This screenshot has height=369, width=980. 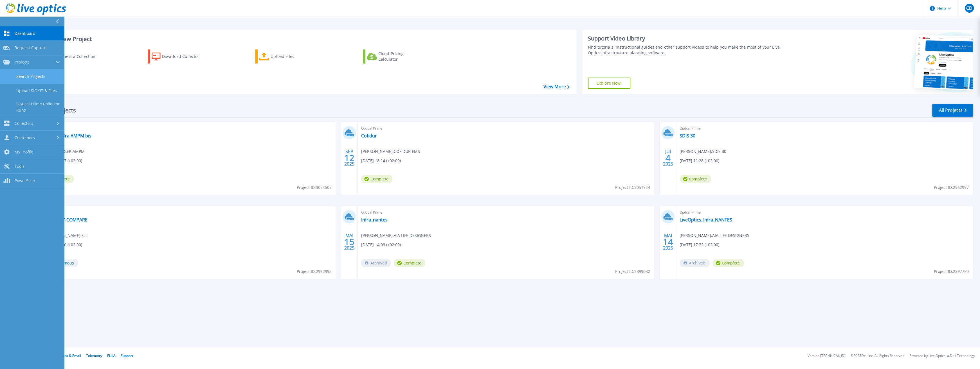 I want to click on a: LiveOptics_Infra_NANTES, so click(x=705, y=220).